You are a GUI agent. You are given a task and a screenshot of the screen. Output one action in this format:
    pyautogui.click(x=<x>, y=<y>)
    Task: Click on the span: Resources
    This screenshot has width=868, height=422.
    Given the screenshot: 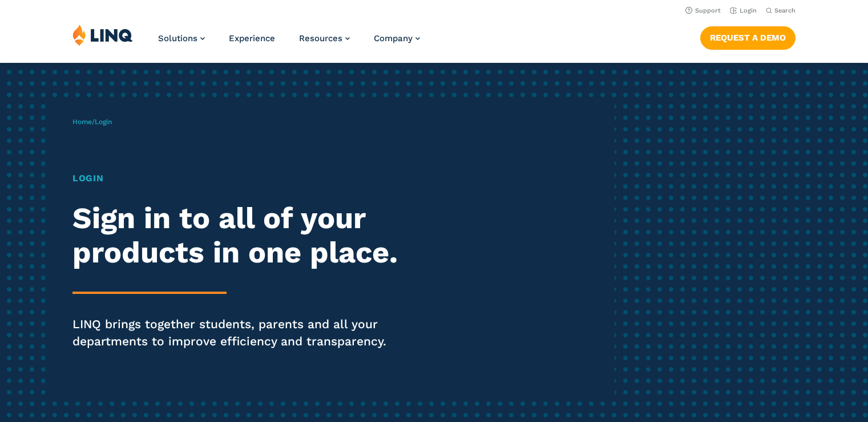 What is the action you would take?
    pyautogui.click(x=321, y=38)
    